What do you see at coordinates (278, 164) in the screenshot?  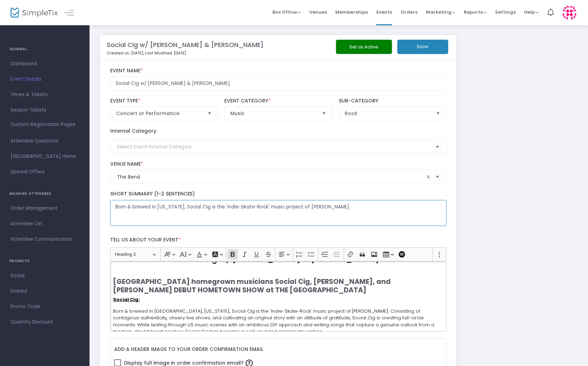 I see `label: Venue Name` at bounding box center [278, 164].